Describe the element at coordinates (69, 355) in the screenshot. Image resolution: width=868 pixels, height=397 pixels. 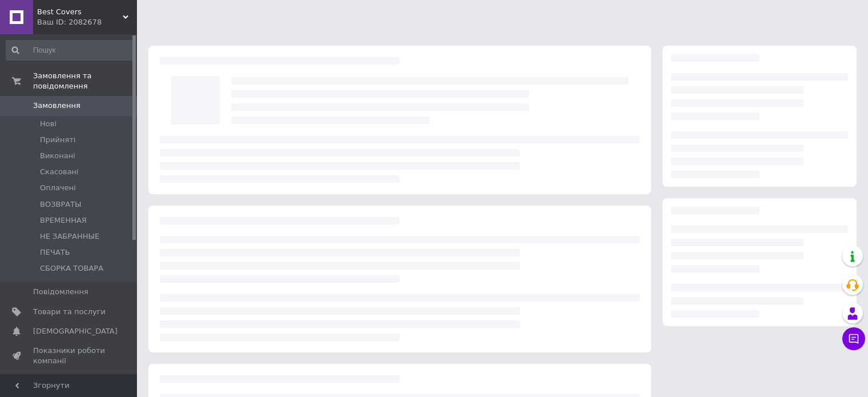
I see `span: Показники роботи компанії` at that location.